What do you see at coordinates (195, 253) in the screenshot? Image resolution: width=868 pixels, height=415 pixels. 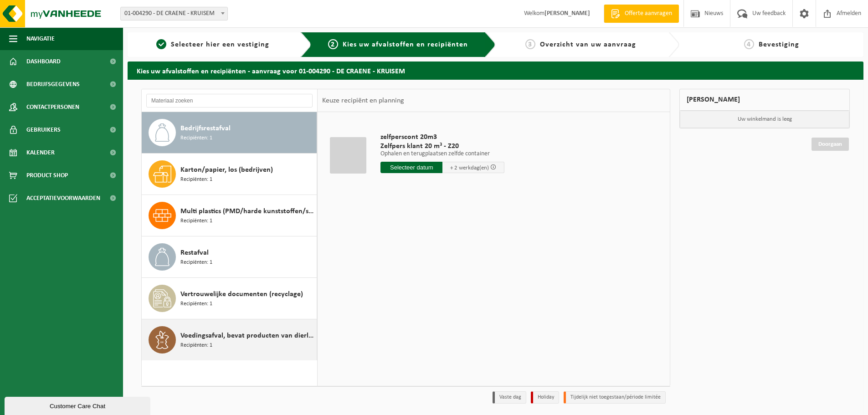 I see `span: Restafval` at bounding box center [195, 253].